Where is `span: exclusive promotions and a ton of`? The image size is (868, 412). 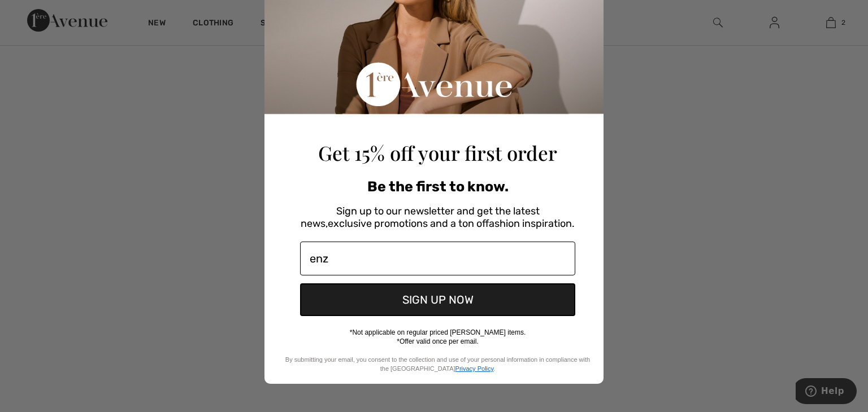 span: exclusive promotions and a ton of is located at coordinates (408, 224).